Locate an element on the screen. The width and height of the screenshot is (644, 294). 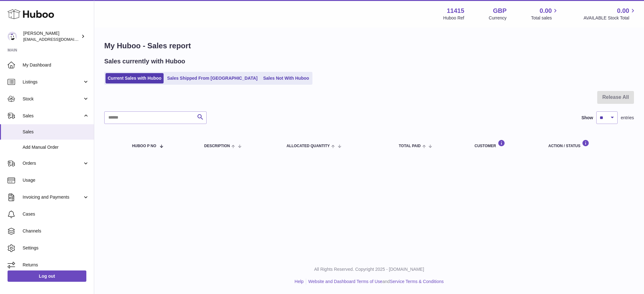
label: Show is located at coordinates (587, 118).